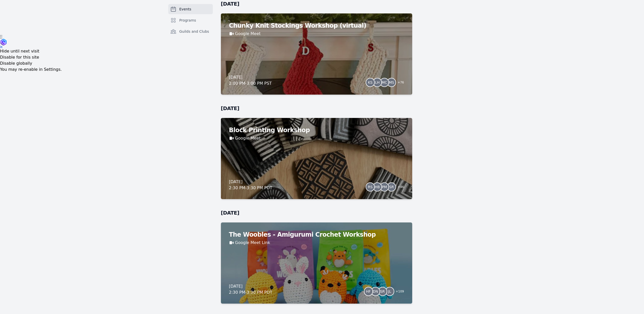  I want to click on span: DN, so click(375, 291).